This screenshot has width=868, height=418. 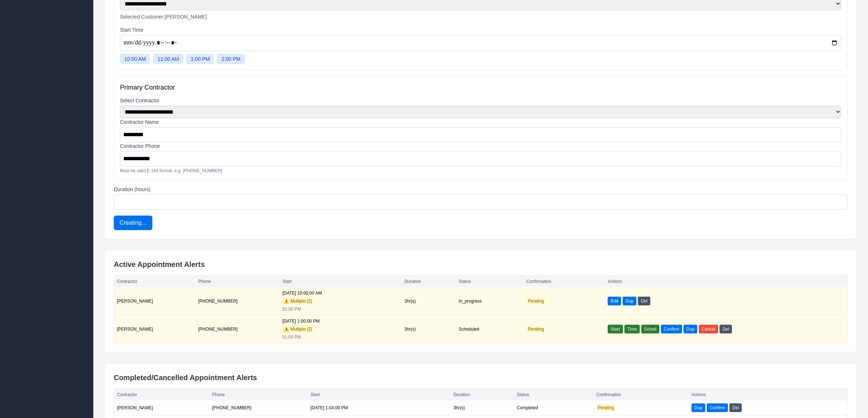 What do you see at coordinates (481, 189) in the screenshot?
I see `label: Duration (hours)` at bounding box center [481, 189].